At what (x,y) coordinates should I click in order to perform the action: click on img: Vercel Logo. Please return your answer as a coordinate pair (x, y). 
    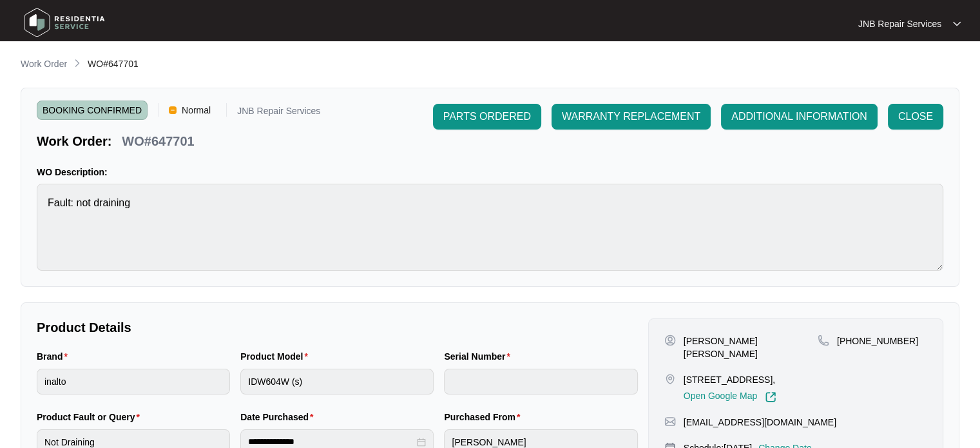
    Looking at the image, I should click on (172, 110).